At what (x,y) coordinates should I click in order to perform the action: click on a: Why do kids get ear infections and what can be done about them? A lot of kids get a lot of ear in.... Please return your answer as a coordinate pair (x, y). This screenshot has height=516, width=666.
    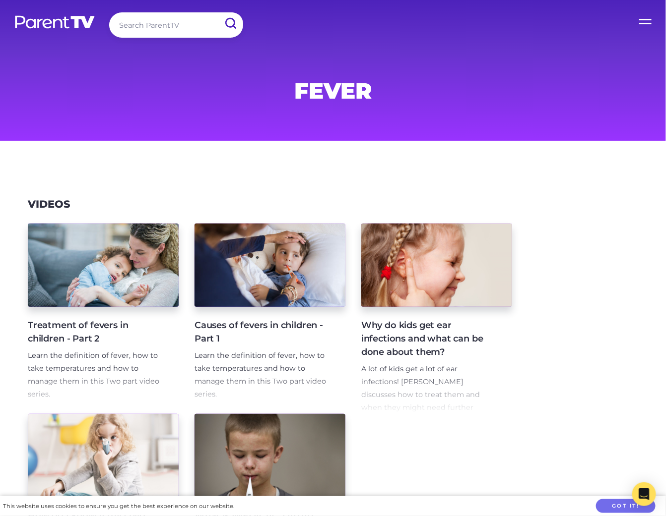
    Looking at the image, I should click on (437, 319).